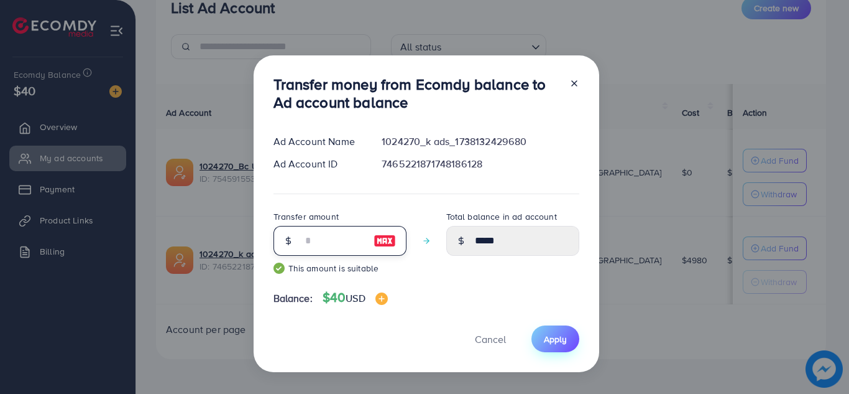 Image resolution: width=849 pixels, height=394 pixels. What do you see at coordinates (355, 298) in the screenshot?
I see `span: USD` at bounding box center [355, 298].